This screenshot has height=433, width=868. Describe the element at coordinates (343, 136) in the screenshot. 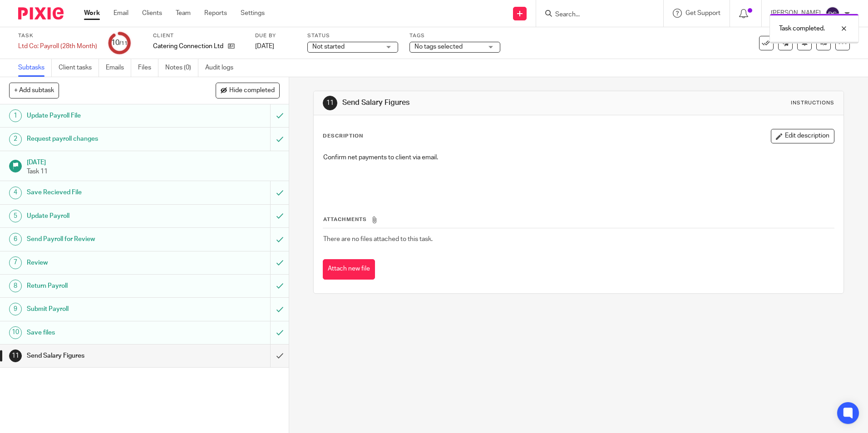

I see `p: Description` at that location.